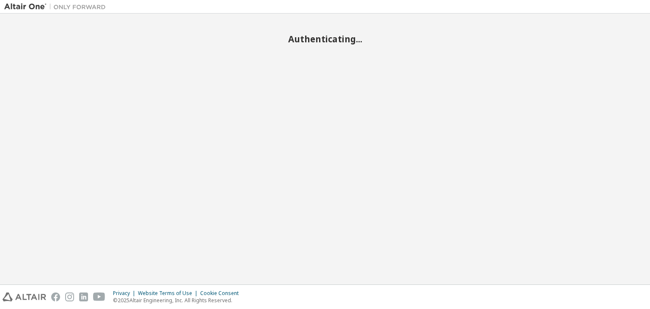  I want to click on img: altair_logo.svg, so click(24, 296).